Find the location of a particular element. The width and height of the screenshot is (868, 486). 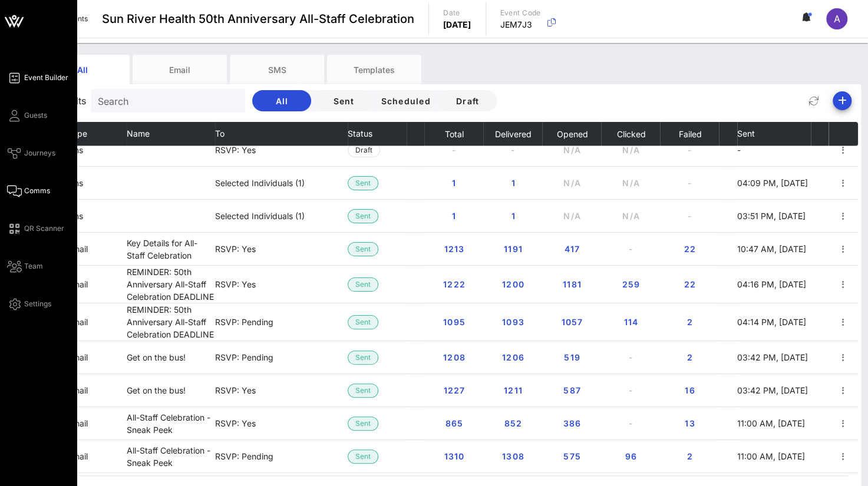

th: Failed is located at coordinates (689, 134).